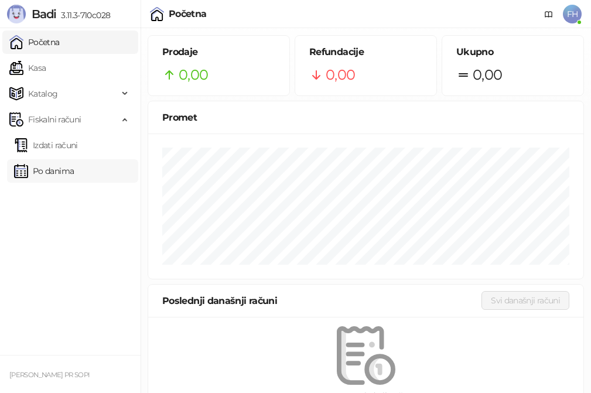  I want to click on img: Logo, so click(16, 14).